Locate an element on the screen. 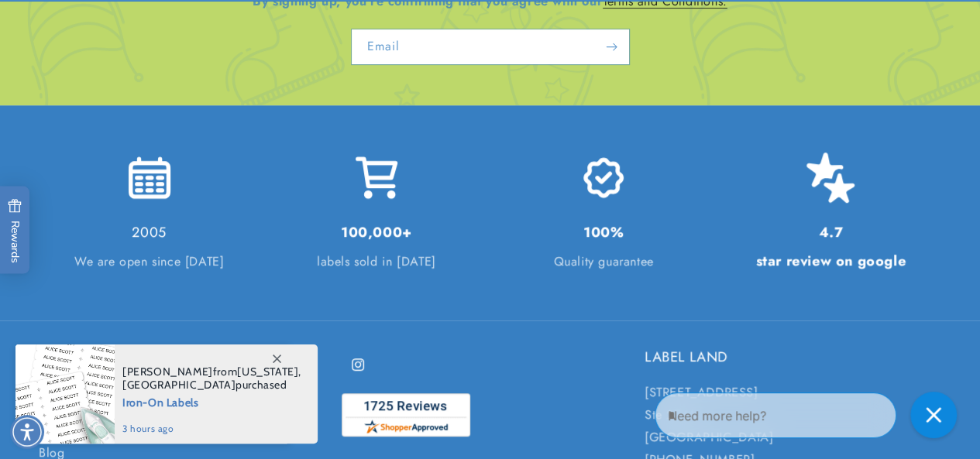 The image size is (980, 459). button: Close gorgias live chat is located at coordinates (279, 29).